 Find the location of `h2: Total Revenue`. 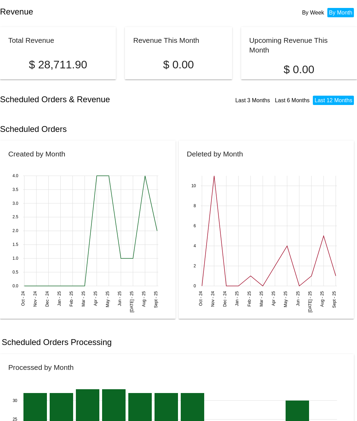

h2: Total Revenue is located at coordinates (31, 40).